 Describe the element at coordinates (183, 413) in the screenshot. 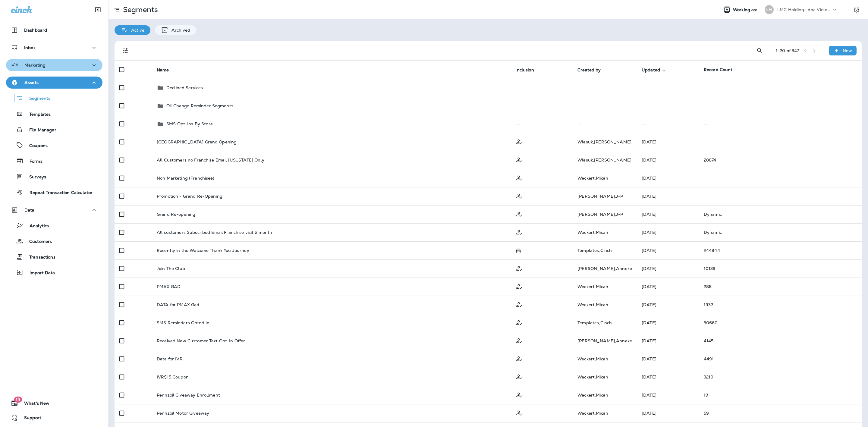

I see `p: Pennzoil Motor Giveaway` at that location.